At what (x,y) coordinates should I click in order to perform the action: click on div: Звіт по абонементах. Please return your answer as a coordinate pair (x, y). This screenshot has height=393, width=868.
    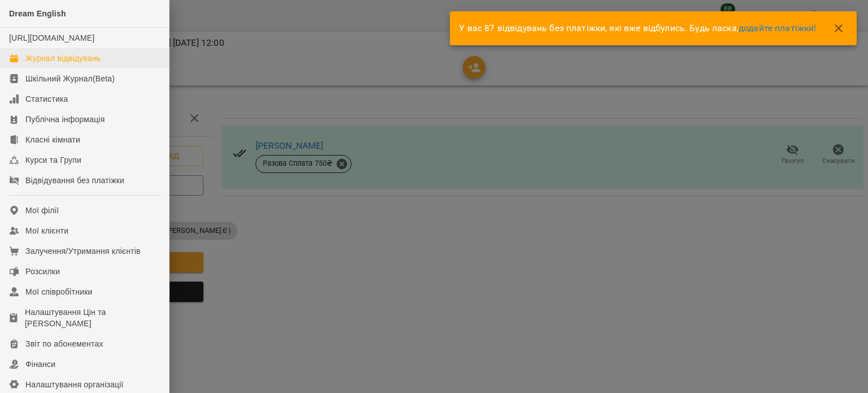
    Looking at the image, I should click on (65, 344).